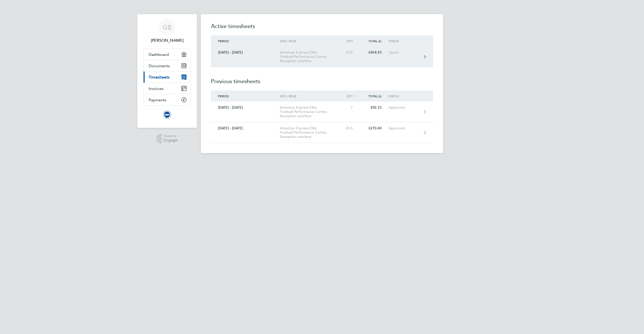 This screenshot has width=644, height=334. What do you see at coordinates (374, 52) in the screenshot?
I see `div: £454.93` at bounding box center [374, 52].